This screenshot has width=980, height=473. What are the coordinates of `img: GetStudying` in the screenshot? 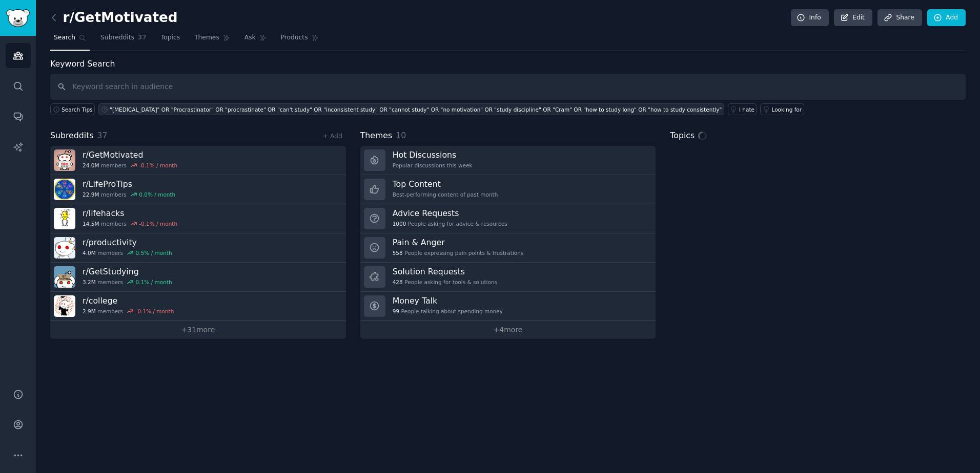 It's located at (65, 277).